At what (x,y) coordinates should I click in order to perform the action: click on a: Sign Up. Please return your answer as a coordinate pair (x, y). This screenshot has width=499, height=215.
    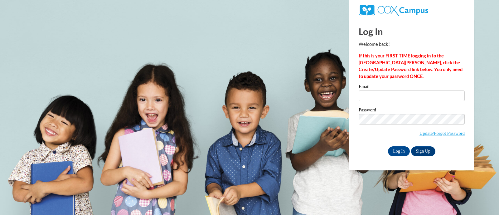
    Looking at the image, I should click on (423, 151).